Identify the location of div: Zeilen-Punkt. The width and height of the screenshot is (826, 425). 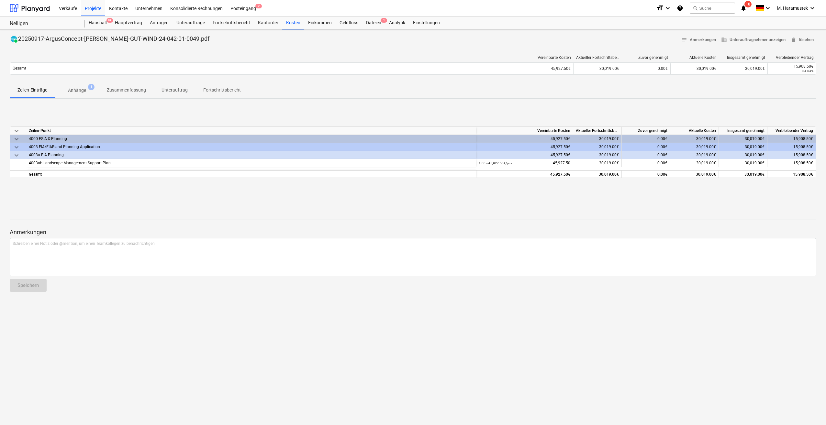
(251, 131).